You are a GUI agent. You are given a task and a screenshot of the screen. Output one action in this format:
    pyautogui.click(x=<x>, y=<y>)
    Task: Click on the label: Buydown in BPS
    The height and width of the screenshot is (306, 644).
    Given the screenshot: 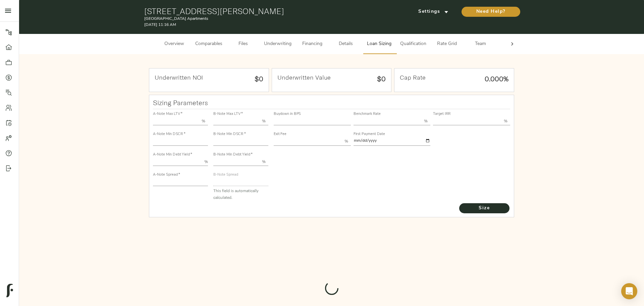 What is the action you would take?
    pyautogui.click(x=287, y=115)
    